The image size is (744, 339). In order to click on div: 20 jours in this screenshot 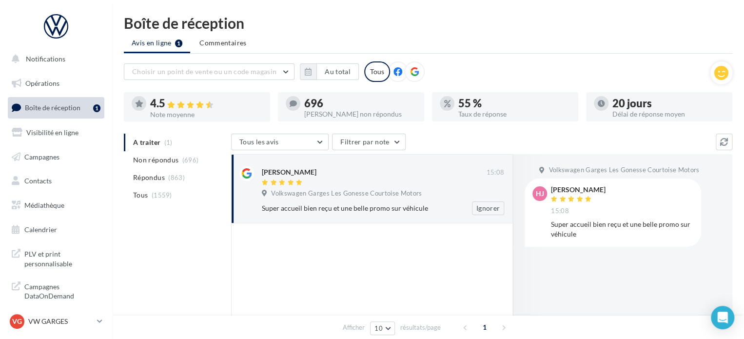, I will do `click(669, 103)`.